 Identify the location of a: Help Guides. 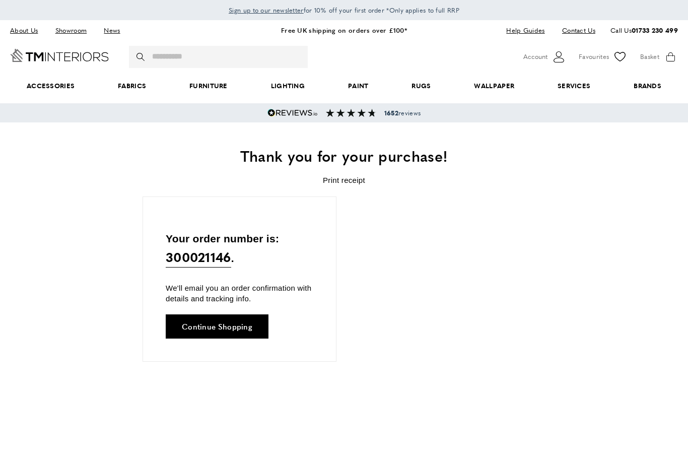
(525, 30).